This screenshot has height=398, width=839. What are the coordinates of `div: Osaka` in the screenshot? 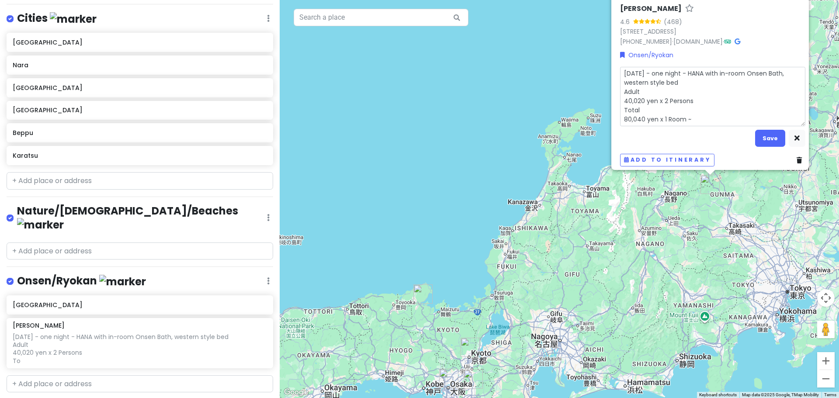 It's located at (449, 378).